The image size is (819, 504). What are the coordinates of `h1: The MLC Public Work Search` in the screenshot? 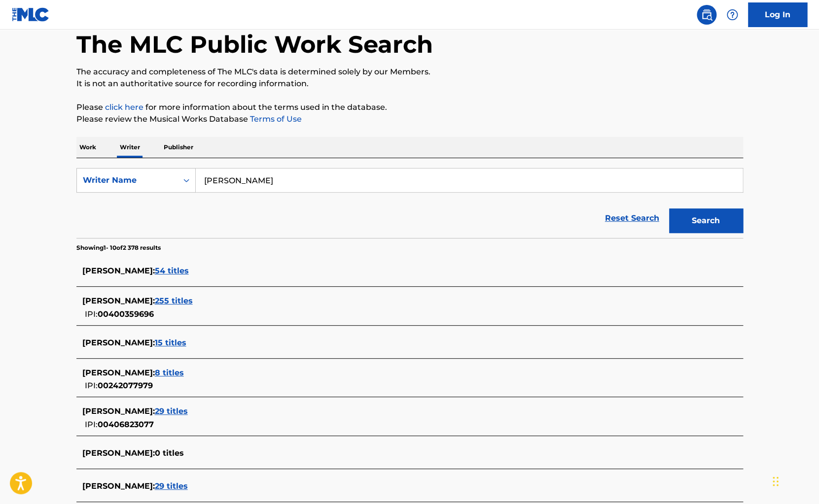 It's located at (254, 44).